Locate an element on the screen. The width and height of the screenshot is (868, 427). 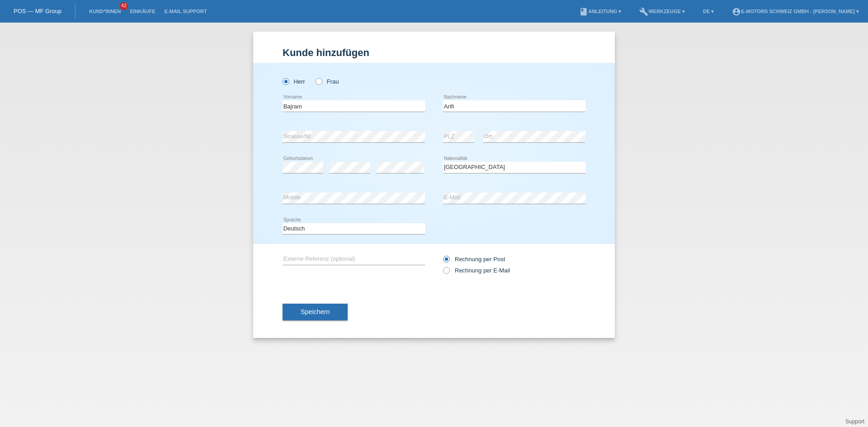
i: build is located at coordinates (644, 12).